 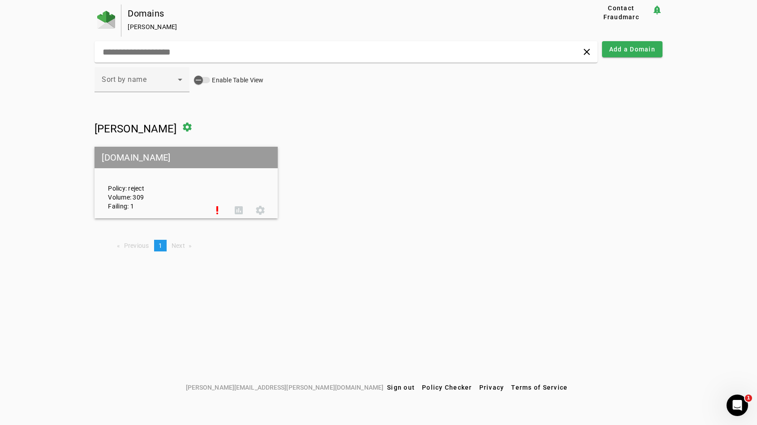 What do you see at coordinates (106, 20) in the screenshot?
I see `img: Fraudmarc Logo` at bounding box center [106, 20].